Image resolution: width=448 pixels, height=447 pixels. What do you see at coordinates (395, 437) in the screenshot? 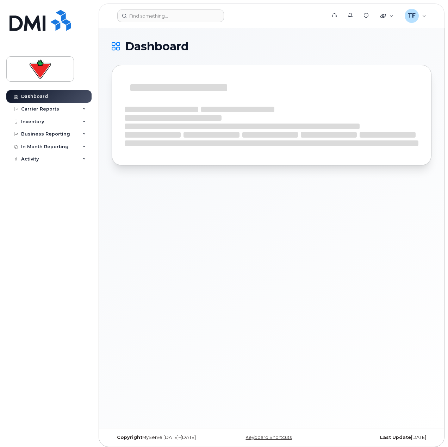
I see `strong: Last Update` at bounding box center [395, 437].